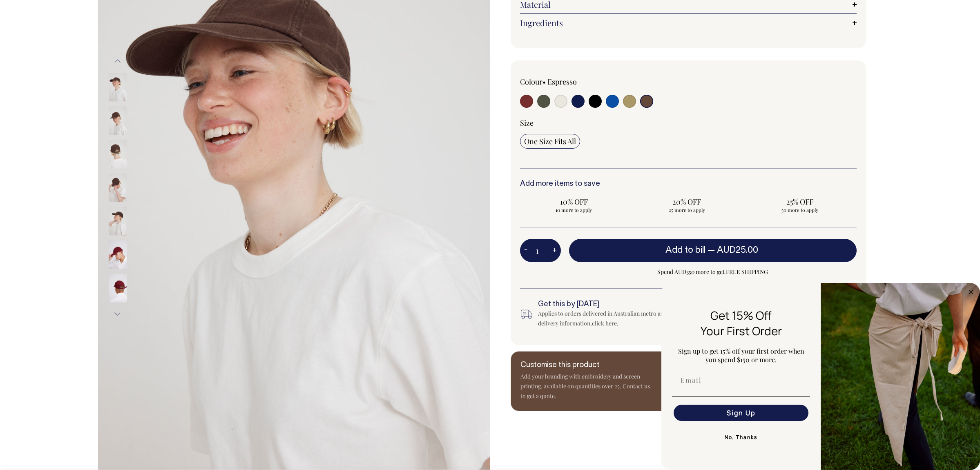 The height and width of the screenshot is (470, 980). I want to click on span: 25% OFF, so click(800, 202).